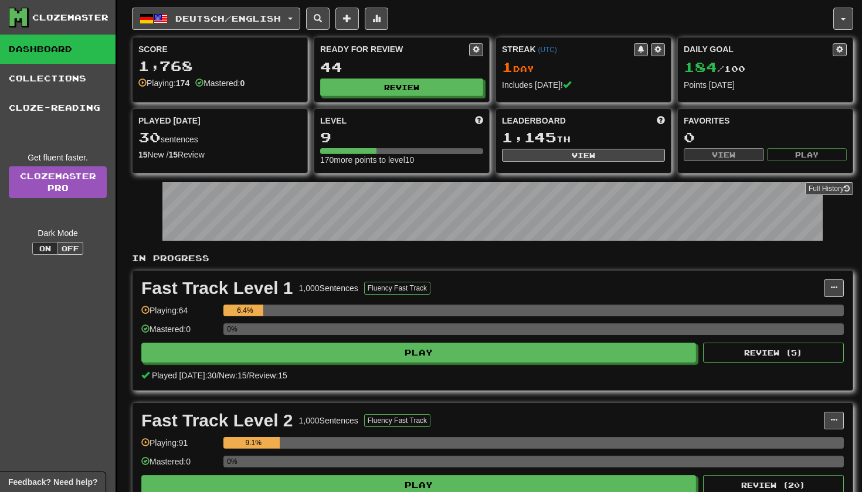  What do you see at coordinates (217, 288) in the screenshot?
I see `div: Fast Track Level 1` at bounding box center [217, 288].